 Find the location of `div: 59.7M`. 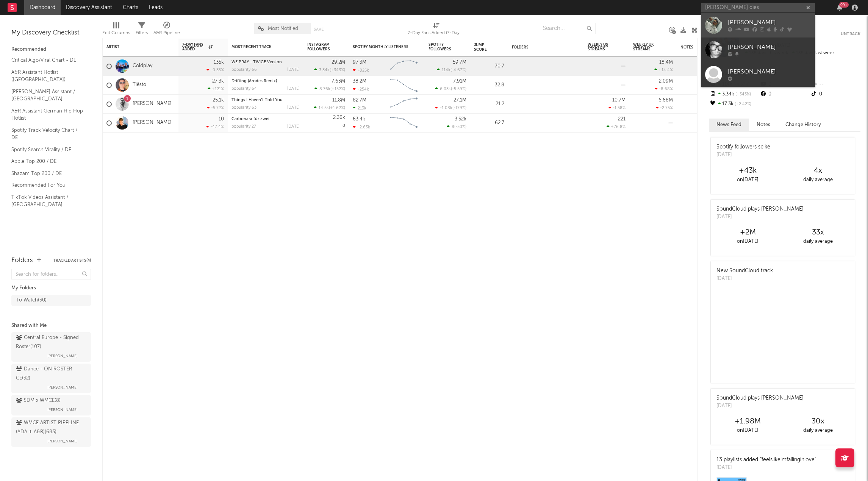

div: 59.7M is located at coordinates (460, 62).